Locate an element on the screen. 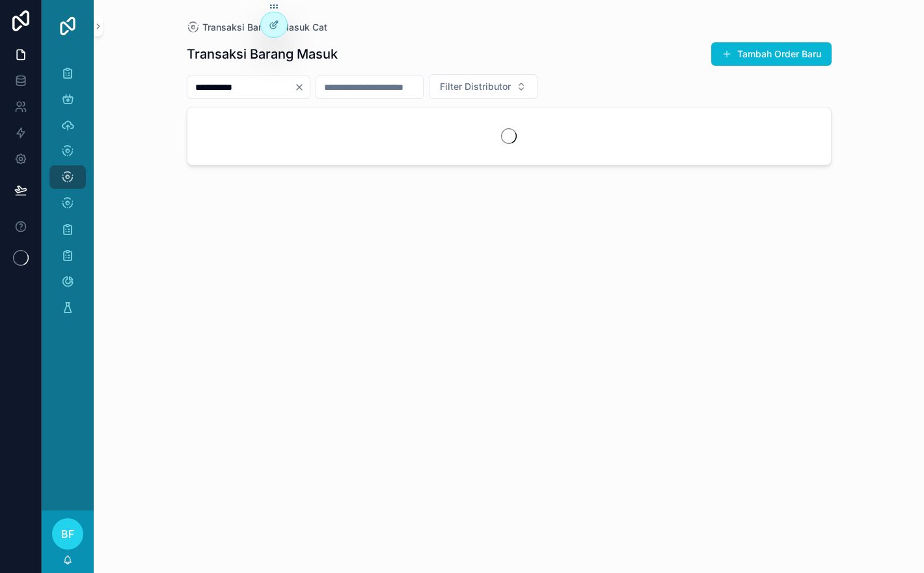  span: Filter Distributor is located at coordinates (475, 87).